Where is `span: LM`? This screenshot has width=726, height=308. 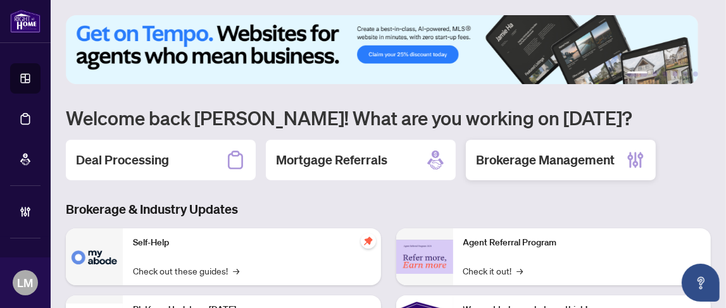 span: LM is located at coordinates (25, 283).